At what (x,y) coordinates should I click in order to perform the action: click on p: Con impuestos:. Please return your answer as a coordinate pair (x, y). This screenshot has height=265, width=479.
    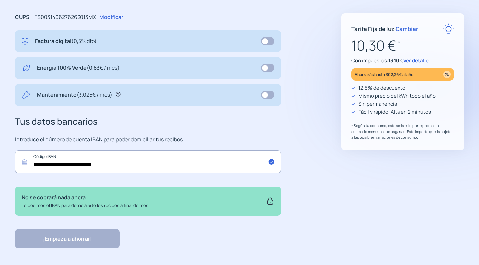
    Looking at the image, I should click on (403, 61).